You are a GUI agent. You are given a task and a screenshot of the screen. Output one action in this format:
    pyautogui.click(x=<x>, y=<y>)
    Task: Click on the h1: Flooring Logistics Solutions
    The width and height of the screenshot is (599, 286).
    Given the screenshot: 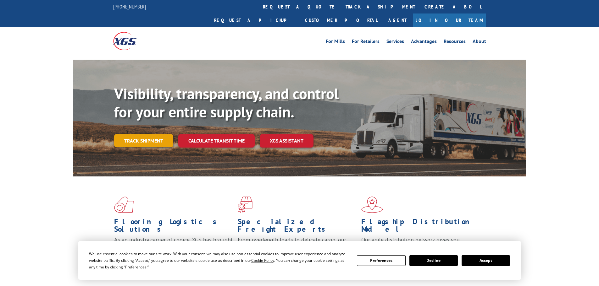 What is the action you would take?
    pyautogui.click(x=174, y=227)
    